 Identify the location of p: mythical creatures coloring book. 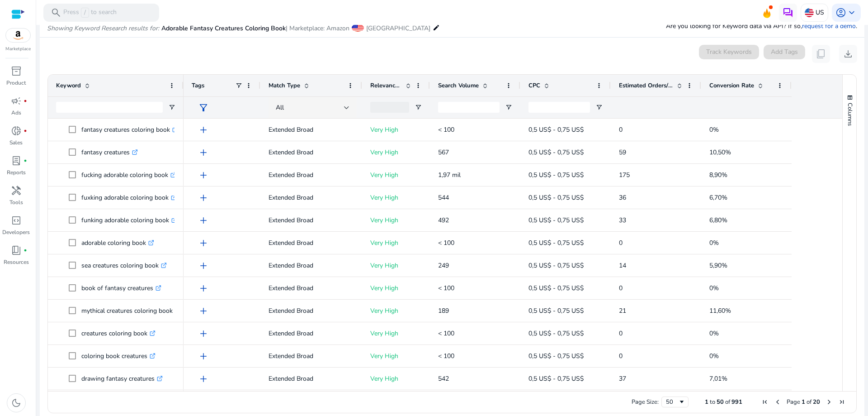
(131, 310).